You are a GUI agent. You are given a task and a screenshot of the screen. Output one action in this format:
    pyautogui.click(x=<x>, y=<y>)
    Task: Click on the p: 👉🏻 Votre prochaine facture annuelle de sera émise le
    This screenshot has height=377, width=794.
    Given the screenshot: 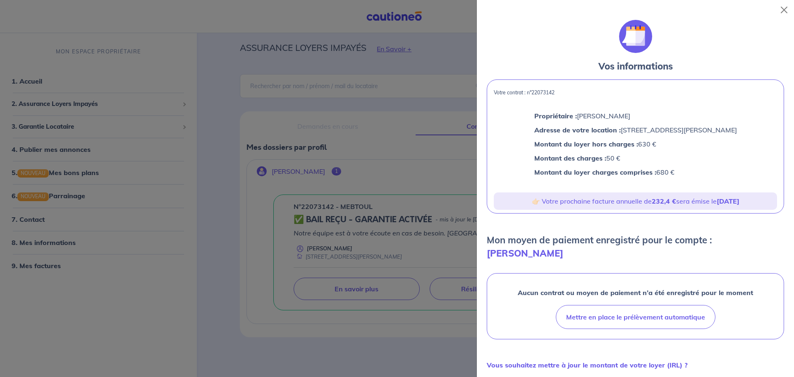 What is the action you would take?
    pyautogui.click(x=635, y=201)
    